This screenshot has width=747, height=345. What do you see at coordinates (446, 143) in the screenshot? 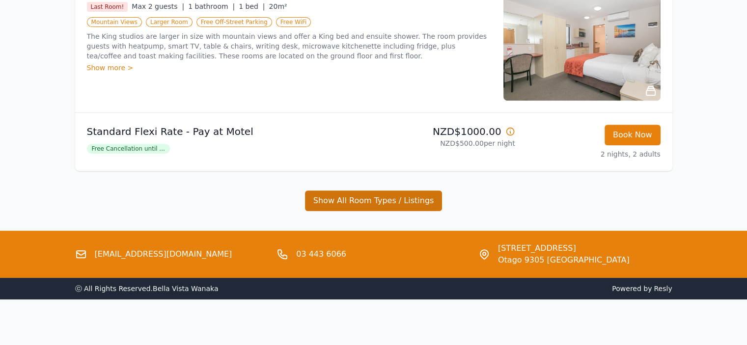
I see `p: NZD$500.00 per night` at bounding box center [446, 143].